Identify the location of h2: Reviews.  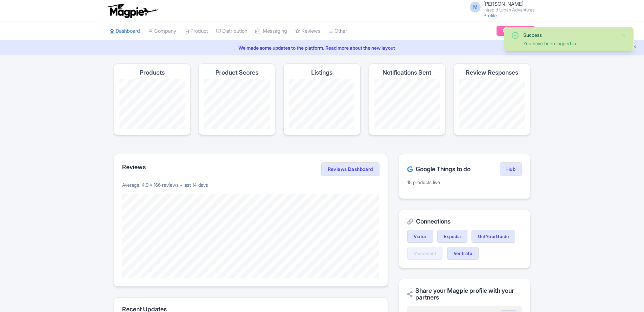
(134, 167).